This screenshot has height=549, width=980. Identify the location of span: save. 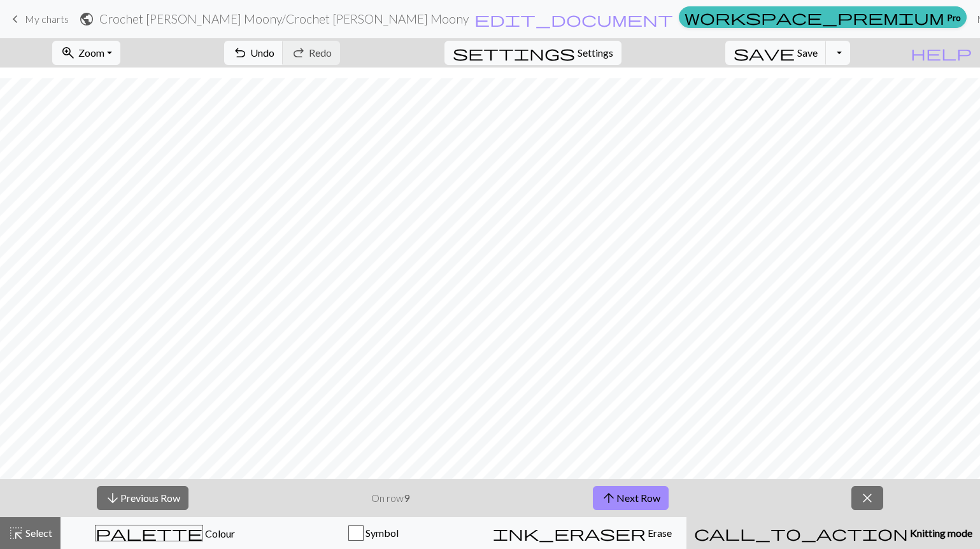
(765, 52).